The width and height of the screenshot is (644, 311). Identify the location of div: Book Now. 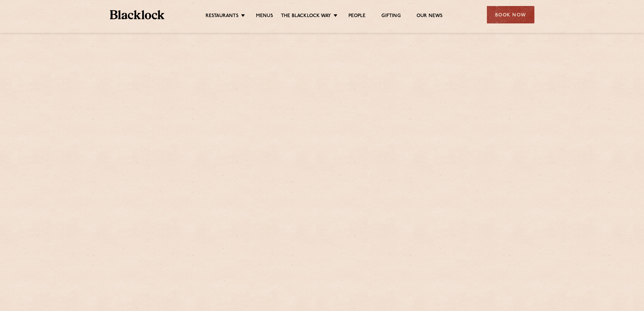
(511, 15).